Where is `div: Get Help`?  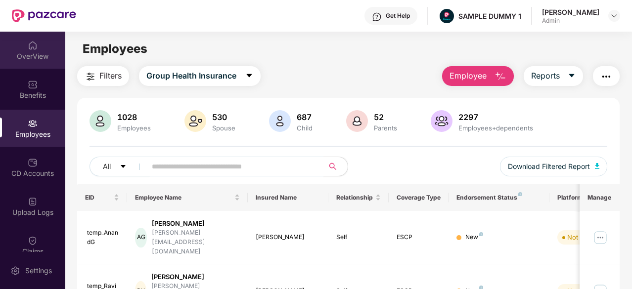 div: Get Help is located at coordinates (397, 16).